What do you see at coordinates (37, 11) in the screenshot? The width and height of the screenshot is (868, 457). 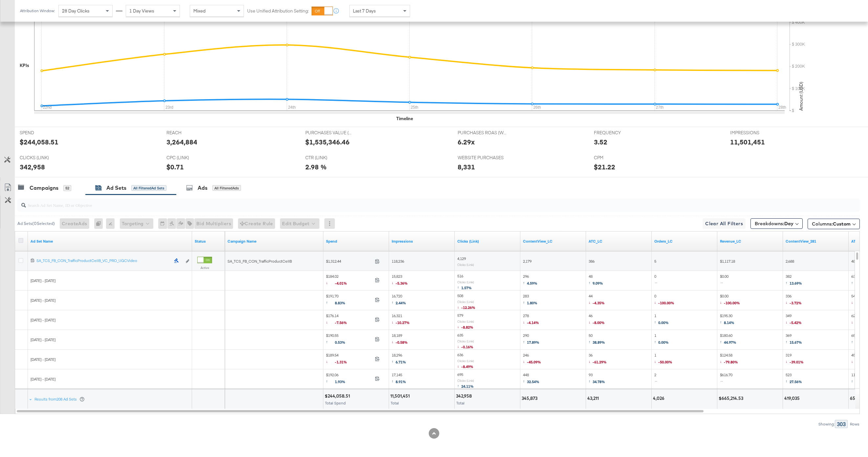 I see `div: Attribution Window:` at bounding box center [37, 11].